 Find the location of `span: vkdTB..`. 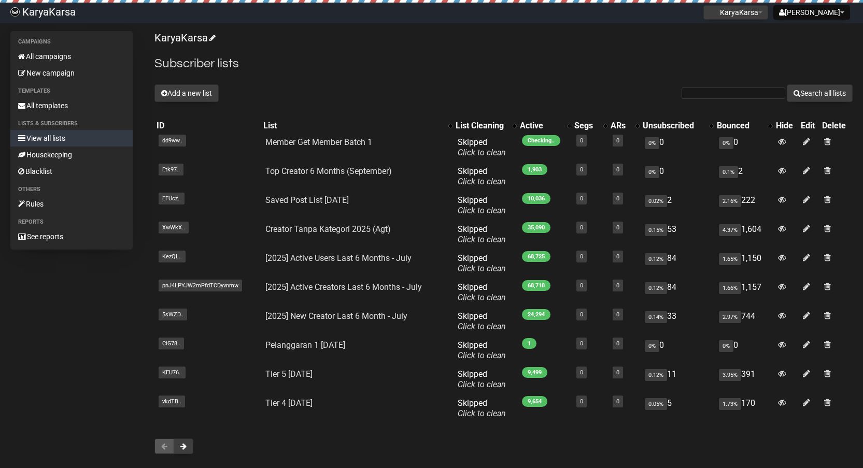

span: vkdTB.. is located at coordinates (172, 402).